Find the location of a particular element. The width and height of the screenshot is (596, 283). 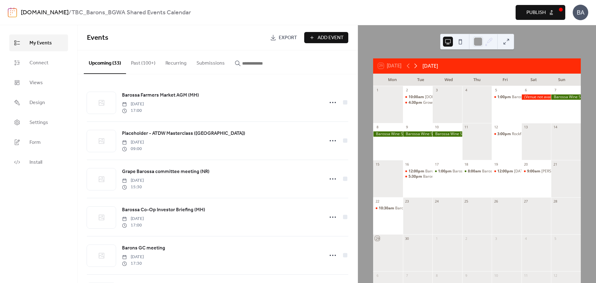

span: Export is located at coordinates (288, 38).